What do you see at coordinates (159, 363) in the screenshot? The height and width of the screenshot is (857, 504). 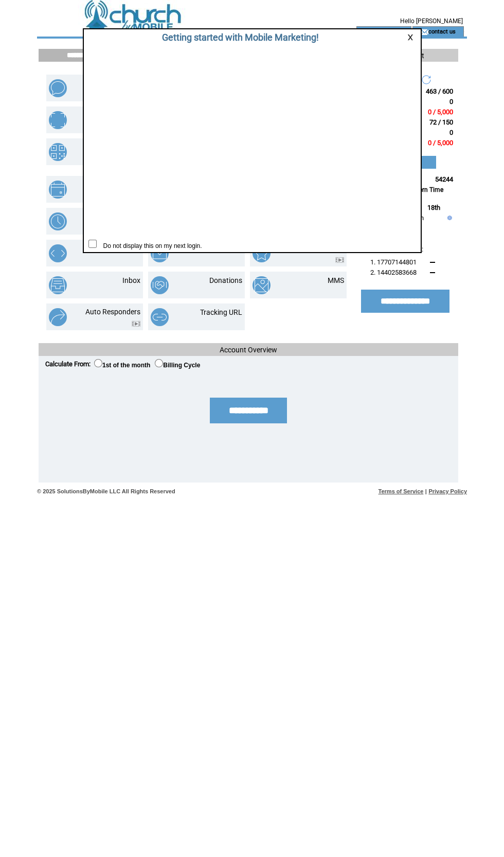 I see `input: Billing Cycle` at bounding box center [159, 363].